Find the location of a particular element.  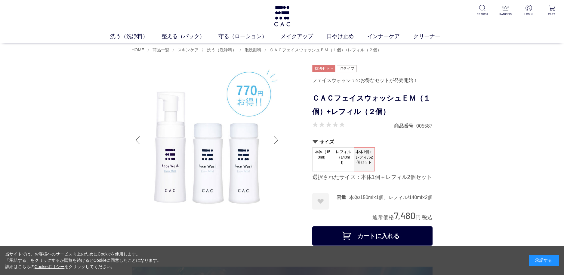

dt: 商品番号 is located at coordinates (405, 126).